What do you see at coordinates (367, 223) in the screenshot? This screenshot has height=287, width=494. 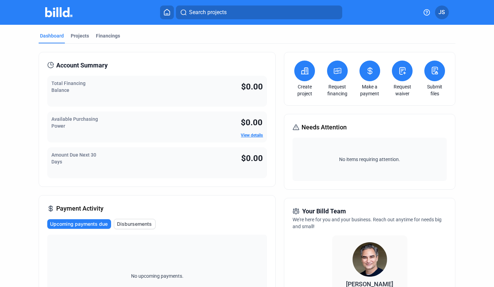 I see `span: We're here for you and your business. Reach out anytime for needs big and small!` at bounding box center [367, 223].